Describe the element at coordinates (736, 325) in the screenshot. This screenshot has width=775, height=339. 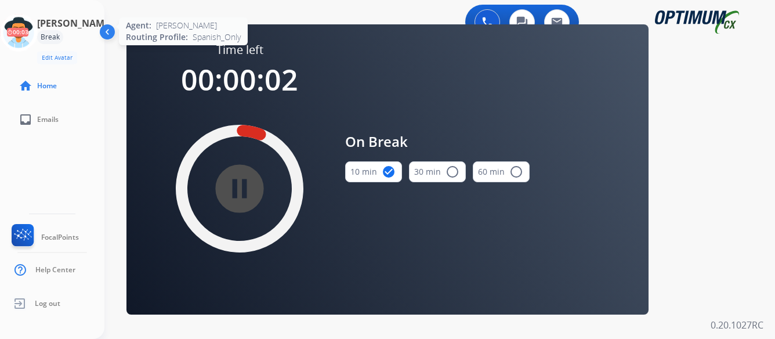
I see `p: 0.20.1027RC` at that location.